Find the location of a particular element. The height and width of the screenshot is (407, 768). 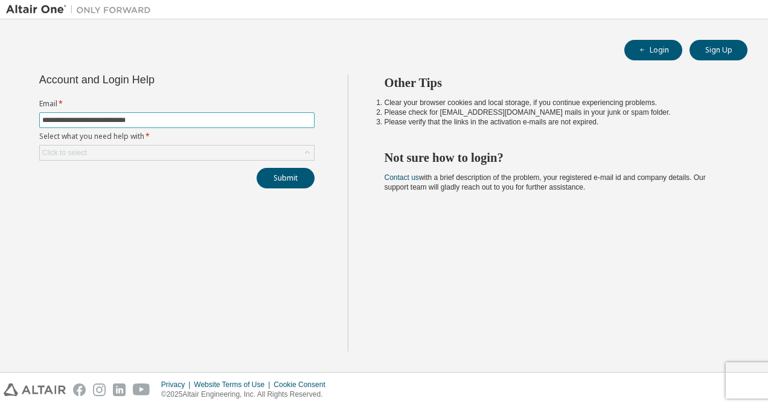

img: youtube.svg is located at coordinates (141, 389).